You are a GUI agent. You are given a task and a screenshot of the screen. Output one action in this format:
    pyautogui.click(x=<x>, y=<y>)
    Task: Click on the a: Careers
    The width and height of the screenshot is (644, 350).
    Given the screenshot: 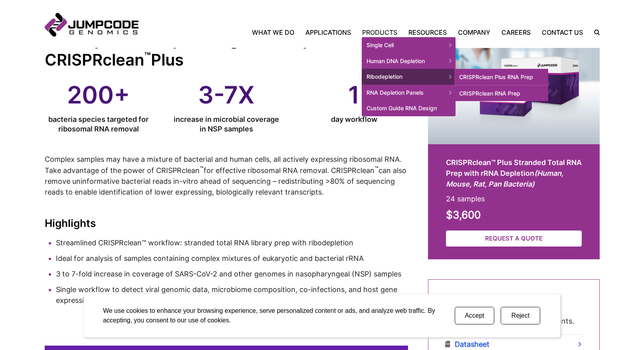 What is the action you would take?
    pyautogui.click(x=516, y=32)
    